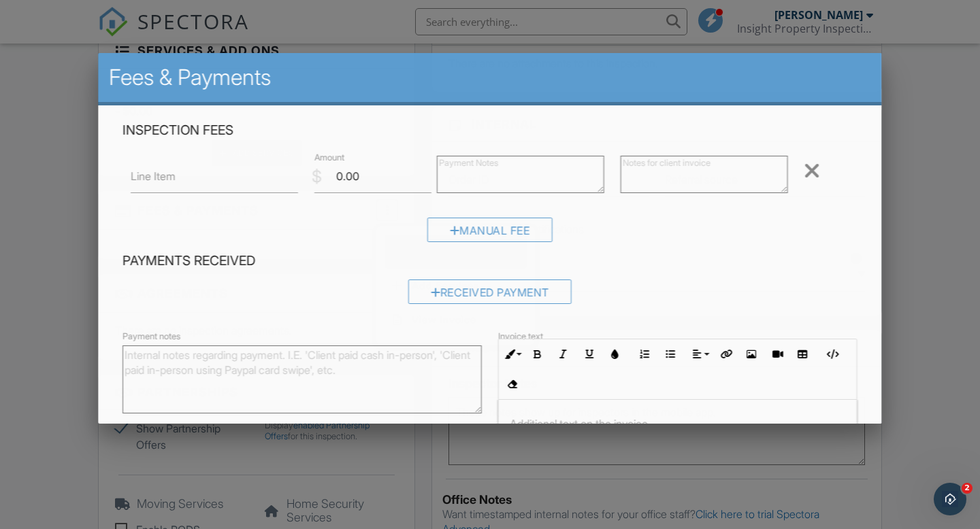 Image resolution: width=980 pixels, height=529 pixels. I want to click on button: Italic (⌘I), so click(563, 354).